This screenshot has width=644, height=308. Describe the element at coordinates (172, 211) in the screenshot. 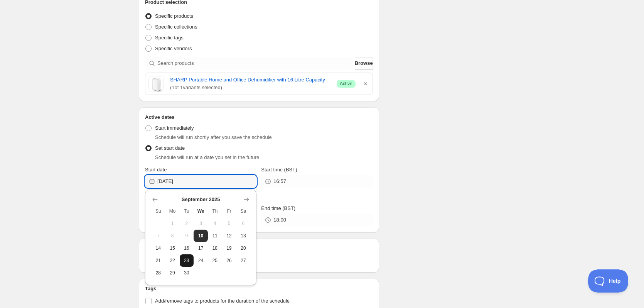

I see `th: Monday` at that location.